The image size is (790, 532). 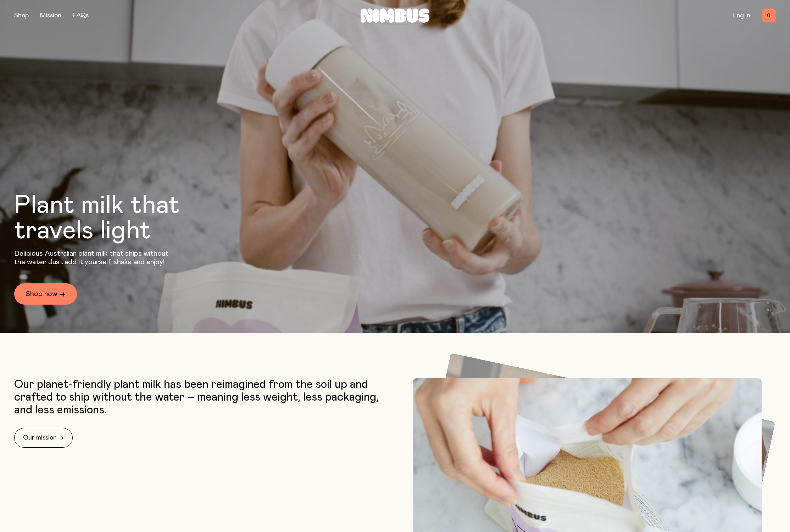 I want to click on span: 0, so click(x=768, y=16).